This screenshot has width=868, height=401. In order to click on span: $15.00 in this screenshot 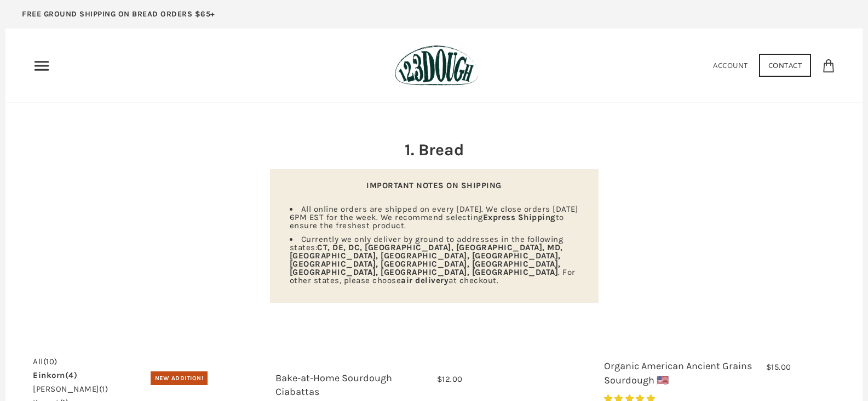, I will do `click(778, 367)`.